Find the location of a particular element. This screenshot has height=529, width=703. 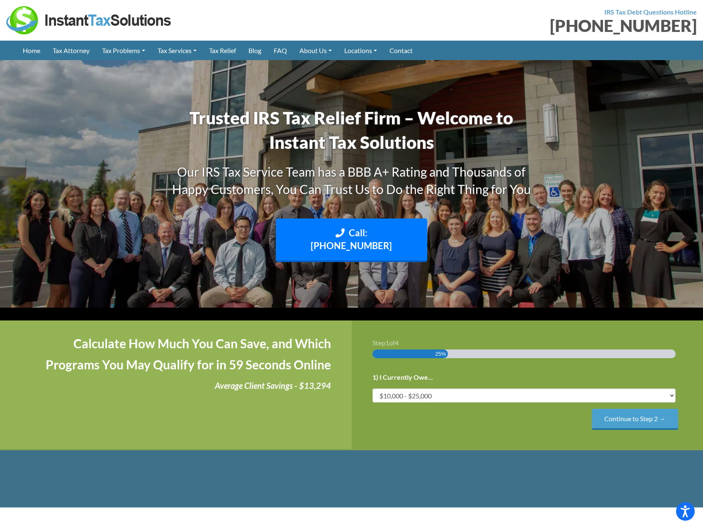

a: Instant Tax Solutions Logo is located at coordinates (89, 19).